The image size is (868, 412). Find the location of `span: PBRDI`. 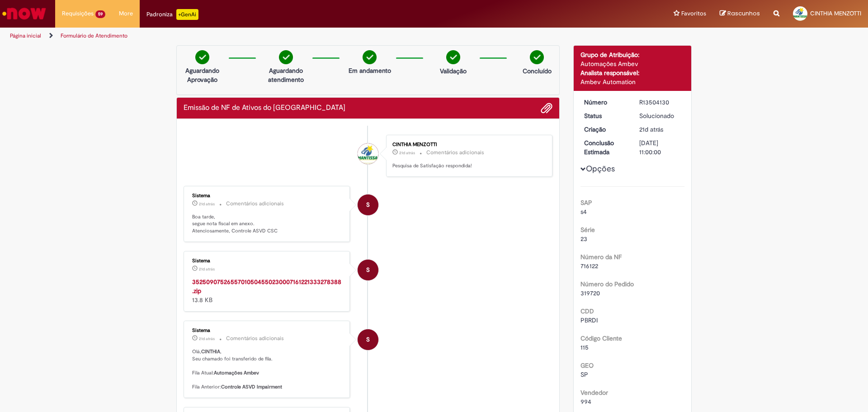

span: PBRDI is located at coordinates (589, 320).